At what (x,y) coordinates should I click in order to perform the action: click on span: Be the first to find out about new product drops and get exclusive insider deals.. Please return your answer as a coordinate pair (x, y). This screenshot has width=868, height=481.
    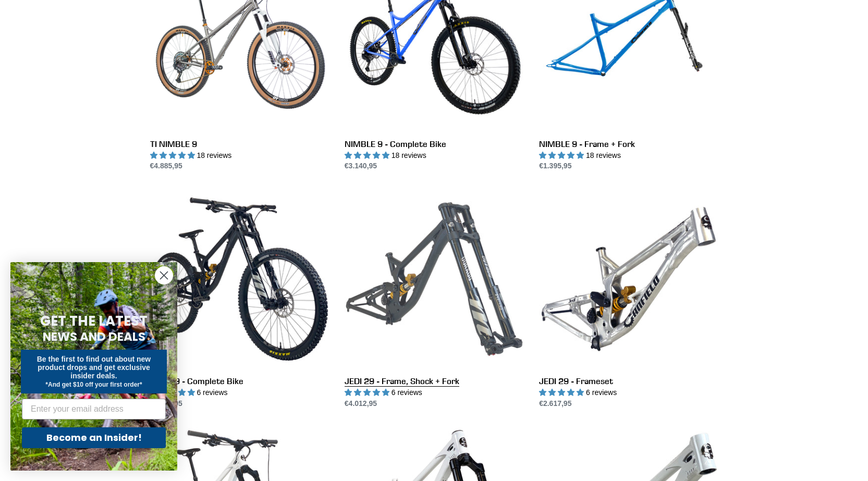
    Looking at the image, I should click on (94, 367).